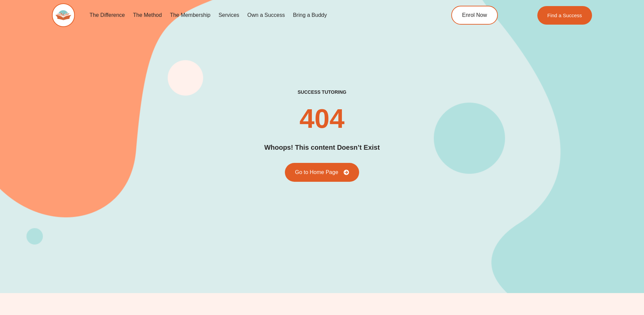  What do you see at coordinates (190, 15) in the screenshot?
I see `a: The Membership` at bounding box center [190, 15].